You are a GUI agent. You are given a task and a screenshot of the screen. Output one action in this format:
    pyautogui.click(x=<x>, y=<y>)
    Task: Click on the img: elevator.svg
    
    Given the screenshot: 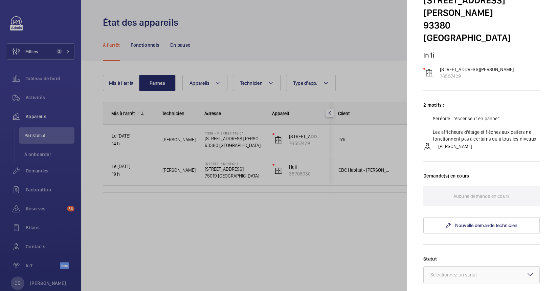 What is the action you would take?
    pyautogui.click(x=429, y=73)
    